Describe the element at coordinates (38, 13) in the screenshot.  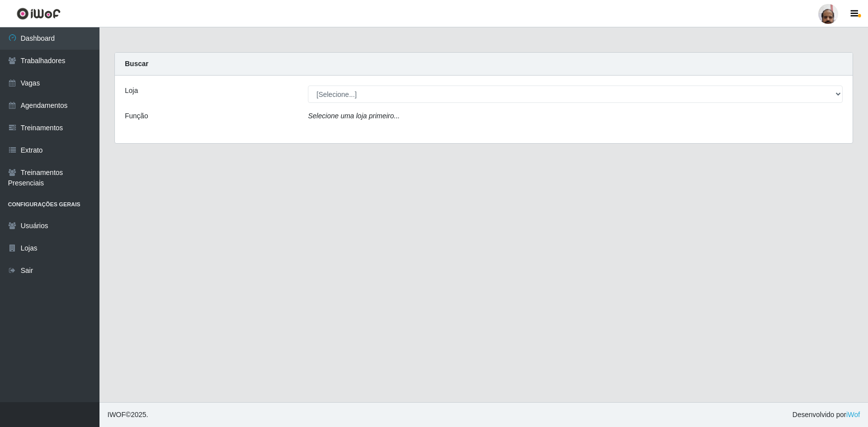
I see `img: CoreUI Logo` at that location.